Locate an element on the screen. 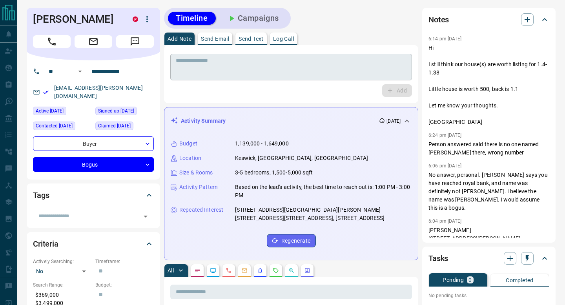 The height and width of the screenshot is (305, 565). p: Activity Pattern is located at coordinates (199, 187).